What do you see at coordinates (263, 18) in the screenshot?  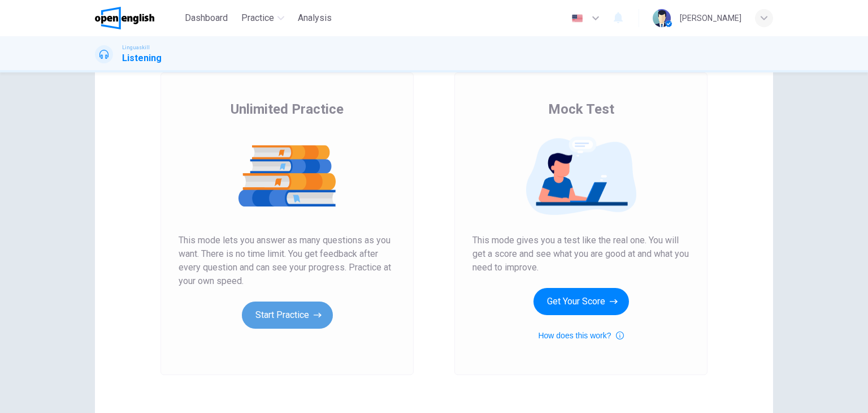 I see `button: Practice` at bounding box center [263, 18].